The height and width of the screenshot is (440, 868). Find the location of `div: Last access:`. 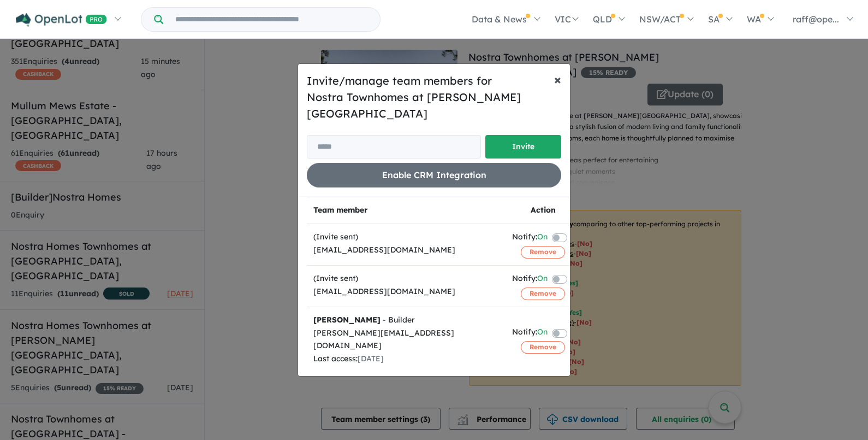

div: Last access: is located at coordinates (406, 359).